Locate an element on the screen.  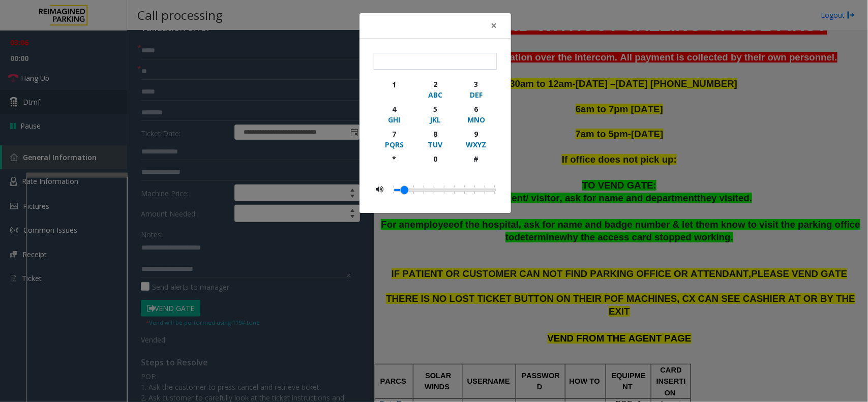
button: Close is located at coordinates (494, 25).